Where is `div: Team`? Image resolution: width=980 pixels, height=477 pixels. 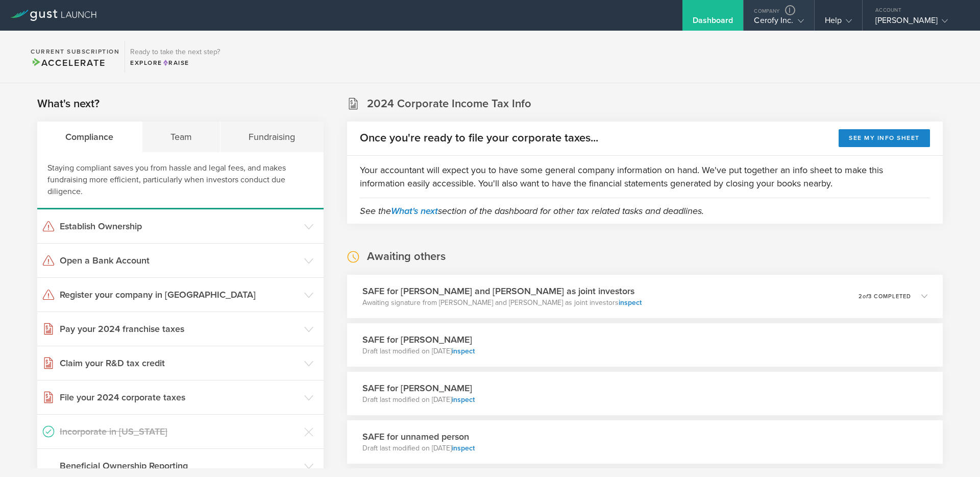
div: Team is located at coordinates (182, 137).